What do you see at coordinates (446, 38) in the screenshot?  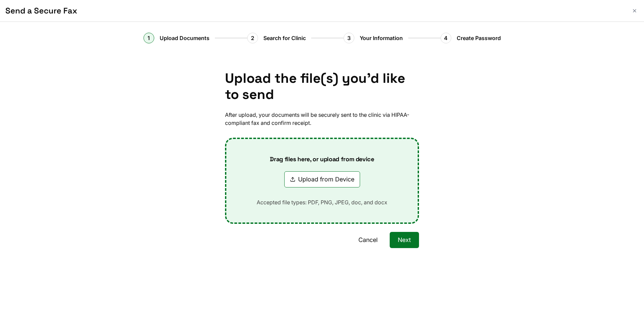 I see `div: 4` at bounding box center [446, 38].